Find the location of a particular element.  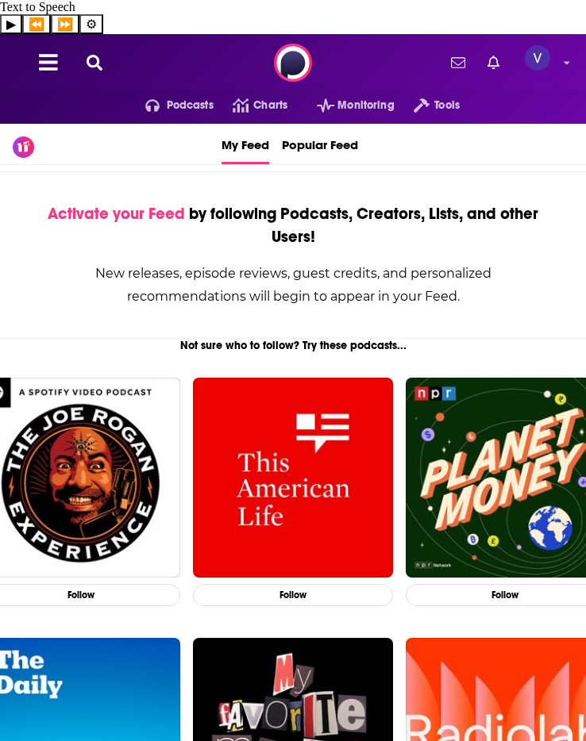

button: Previous is located at coordinates (37, 24).